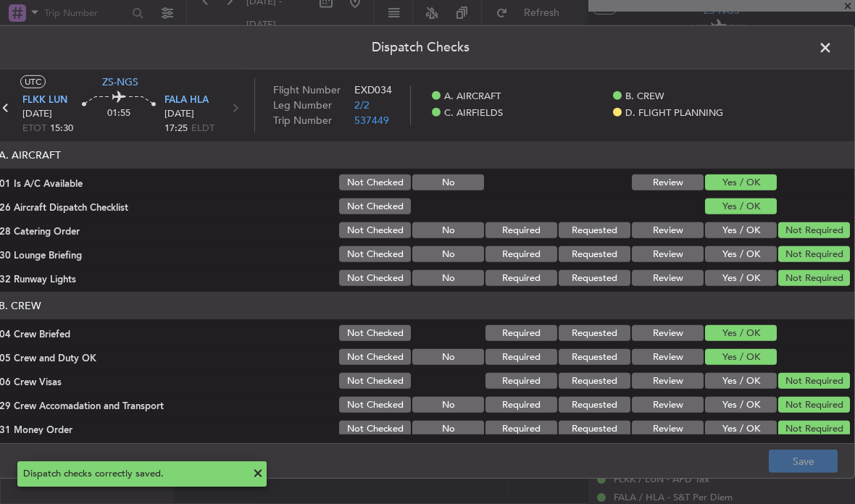 This screenshot has width=855, height=504. What do you see at coordinates (674, 113) in the screenshot?
I see `span: D. FLIGHT PLANNING` at bounding box center [674, 113].